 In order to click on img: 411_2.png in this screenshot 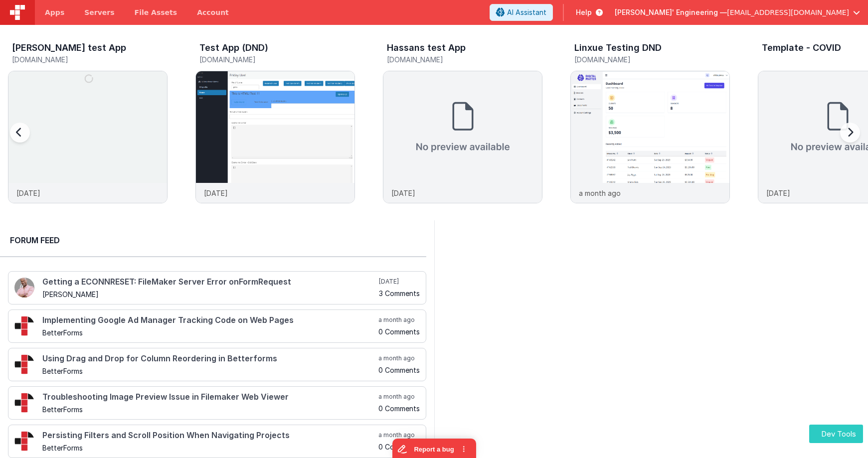, I will do `click(25, 288)`.